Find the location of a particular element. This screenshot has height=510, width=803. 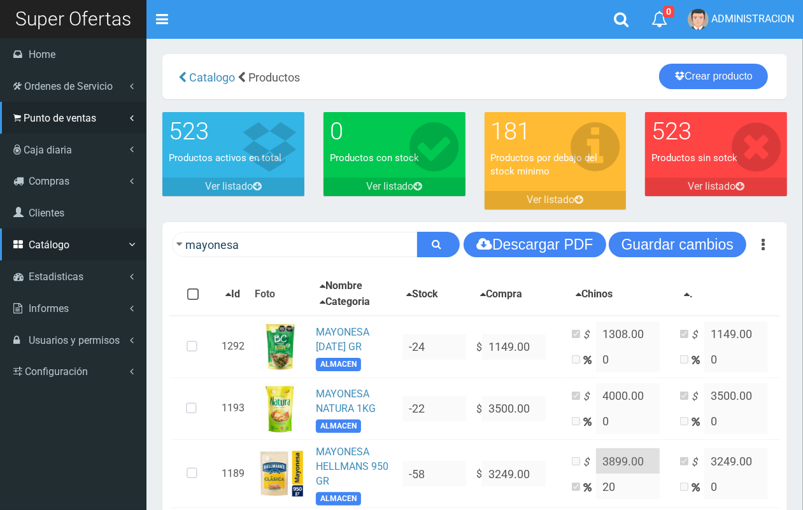

td: 1193 is located at coordinates (233, 408).